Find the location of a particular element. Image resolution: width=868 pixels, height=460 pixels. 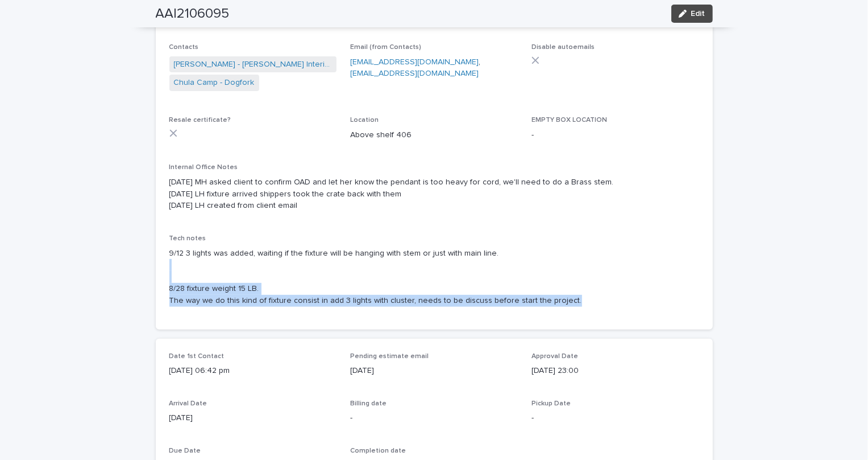

span: Resale certificate? is located at coordinates (200, 120).